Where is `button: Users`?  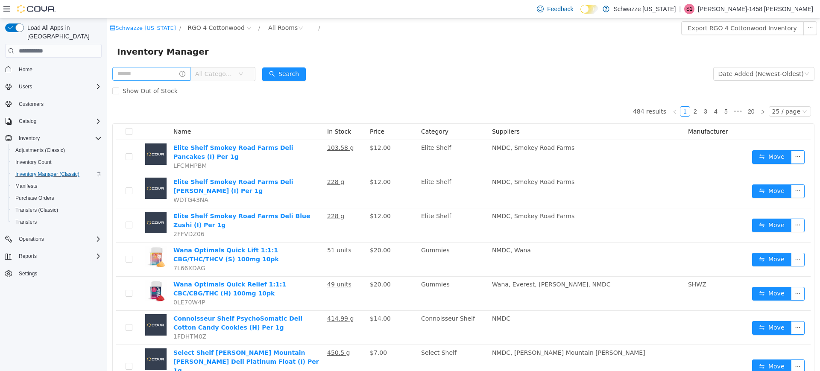 button: Users is located at coordinates (53, 87).